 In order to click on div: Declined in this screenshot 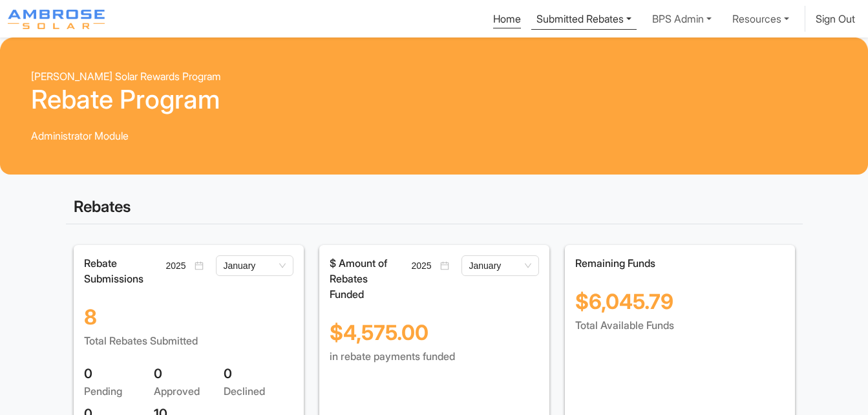, I will do `click(259, 391)`.